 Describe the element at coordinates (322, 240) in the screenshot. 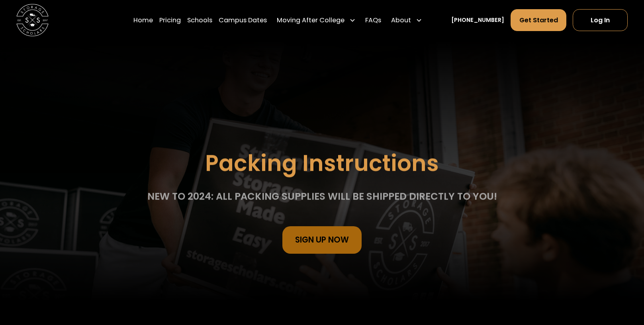

I see `div: sign Up Now` at that location.